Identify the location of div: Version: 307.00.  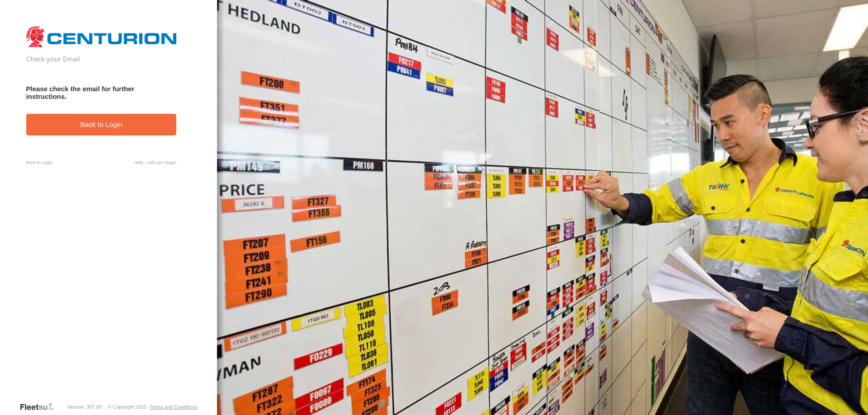
(84, 407).